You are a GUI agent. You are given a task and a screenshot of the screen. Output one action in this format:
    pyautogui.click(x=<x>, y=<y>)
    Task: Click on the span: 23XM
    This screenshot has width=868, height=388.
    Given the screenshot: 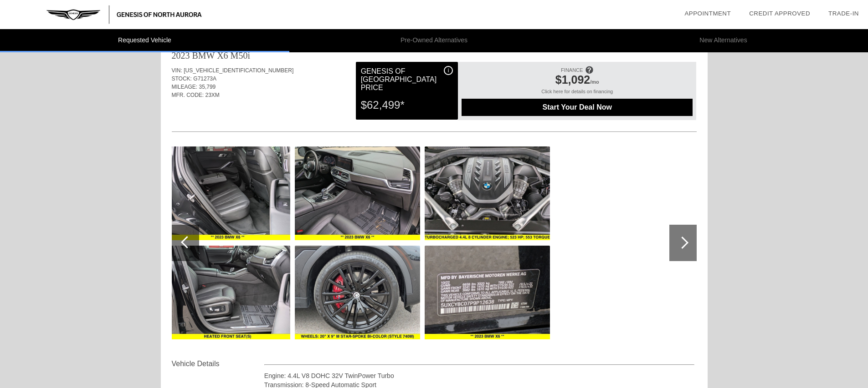 What is the action you would take?
    pyautogui.click(x=213, y=95)
    